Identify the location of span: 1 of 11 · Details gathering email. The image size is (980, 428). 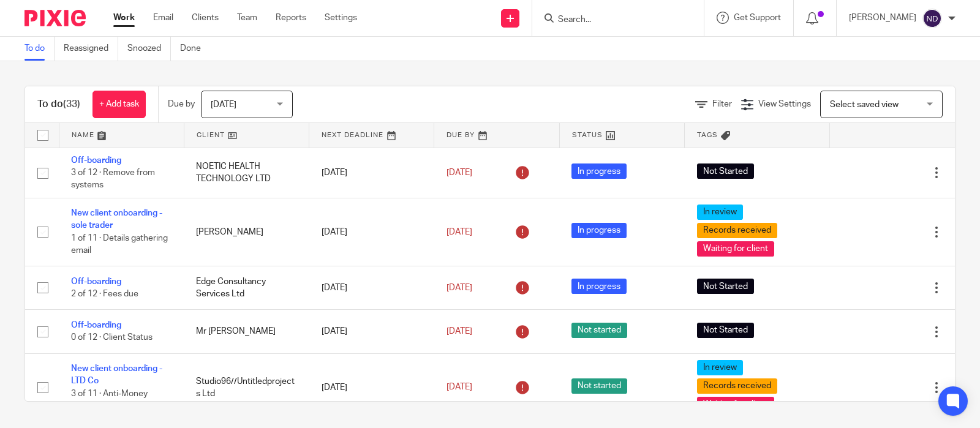
(120, 244).